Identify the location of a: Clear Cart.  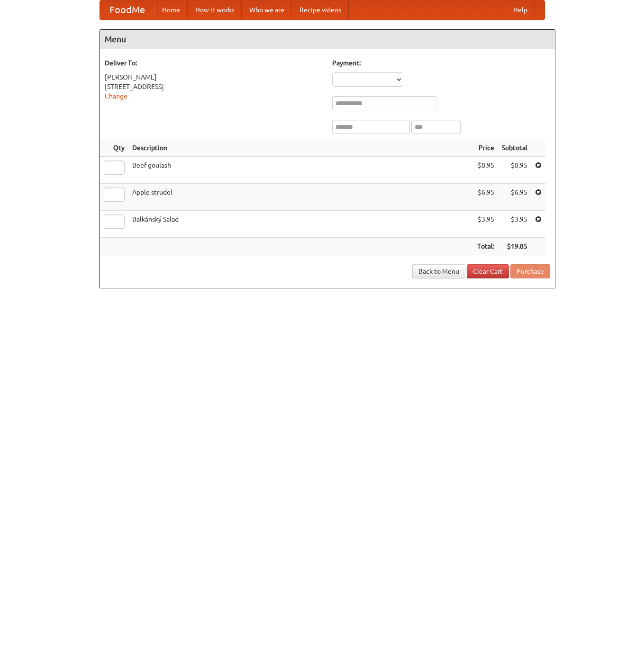
(488, 272).